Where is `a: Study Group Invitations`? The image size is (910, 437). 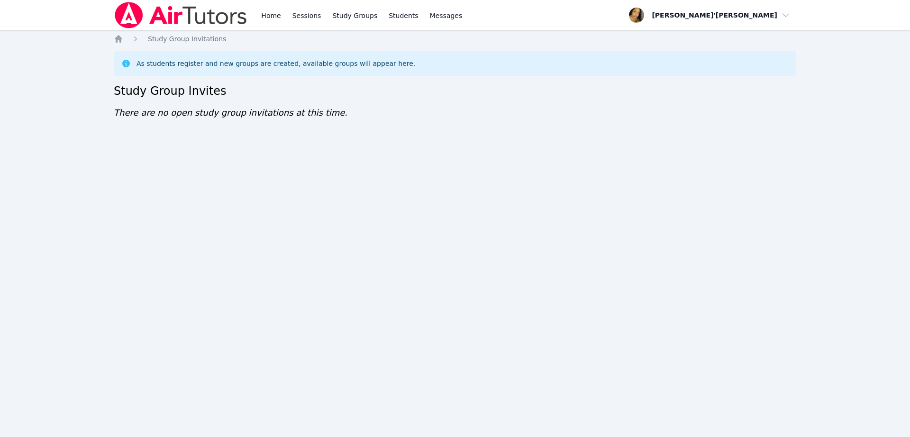 a: Study Group Invitations is located at coordinates (187, 39).